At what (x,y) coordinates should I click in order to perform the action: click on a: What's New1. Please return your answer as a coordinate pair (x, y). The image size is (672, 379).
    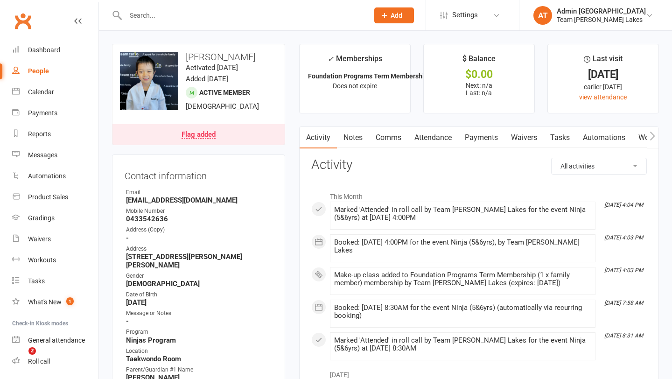
    Looking at the image, I should click on (55, 302).